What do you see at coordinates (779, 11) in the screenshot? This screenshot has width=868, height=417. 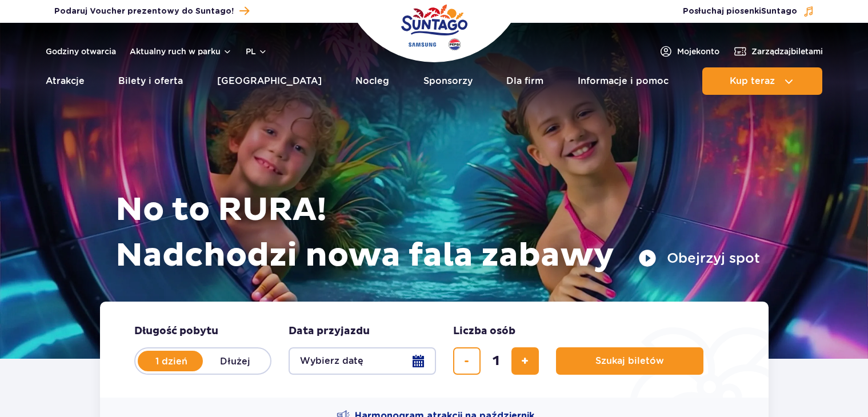 I see `span: Suntago` at bounding box center [779, 11].